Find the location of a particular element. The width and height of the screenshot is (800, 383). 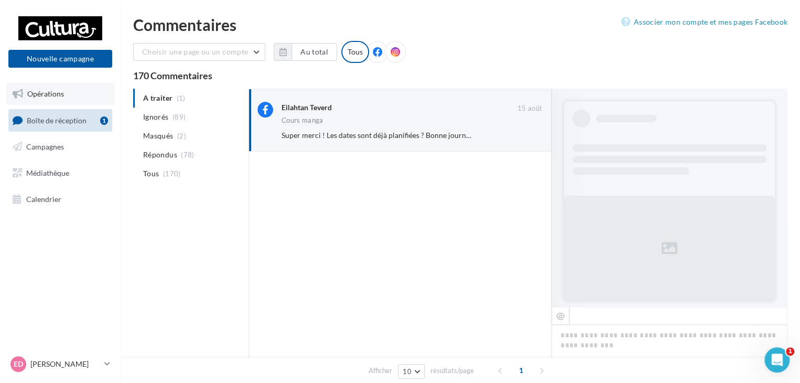

span: Médiathèque is located at coordinates (48, 172).